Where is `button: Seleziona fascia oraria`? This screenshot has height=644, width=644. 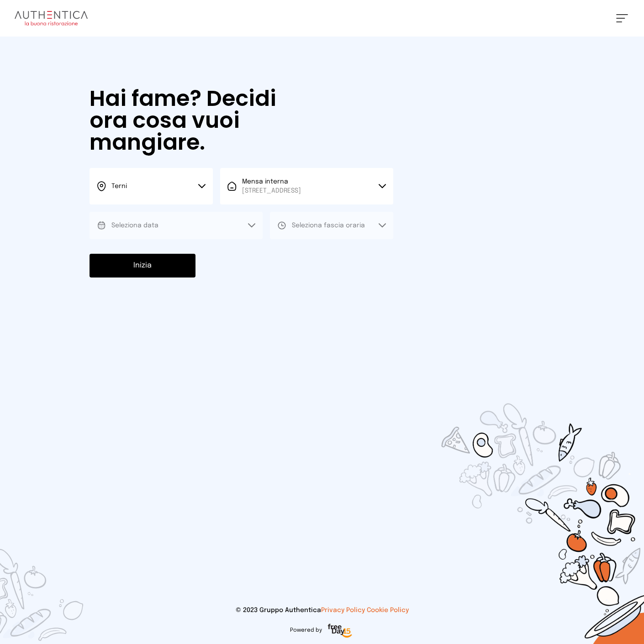 button: Seleziona fascia oraria is located at coordinates (331, 225).